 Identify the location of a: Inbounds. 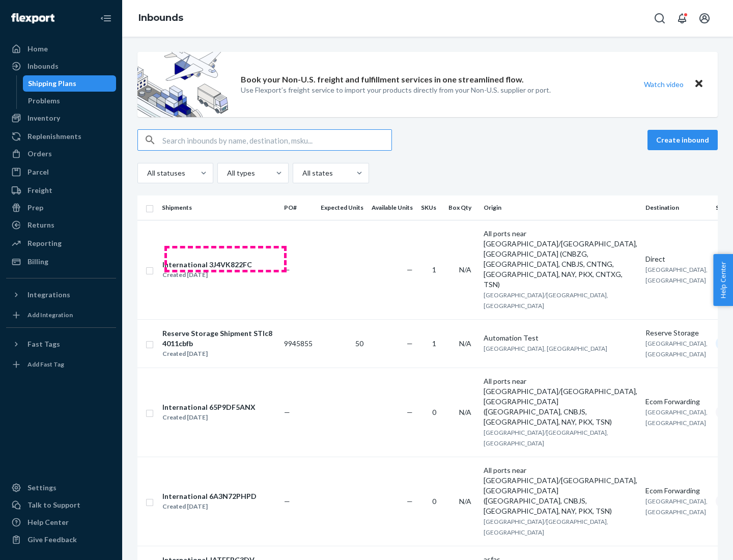
(161, 18).